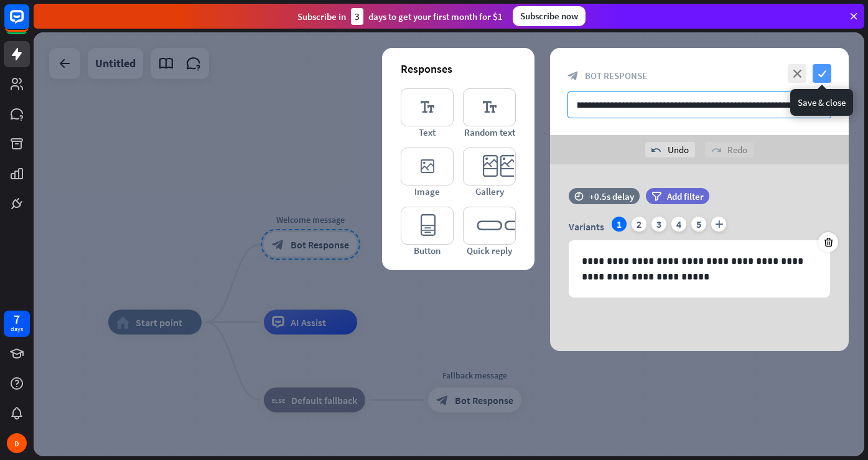 The image size is (868, 460). Describe the element at coordinates (17, 319) in the screenshot. I see `div: 7` at that location.